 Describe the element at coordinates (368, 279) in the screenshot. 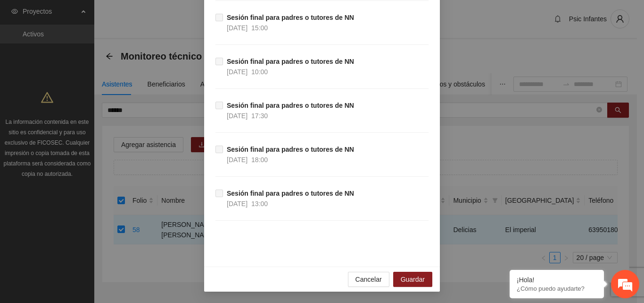

I see `button: Cancelar` at that location.